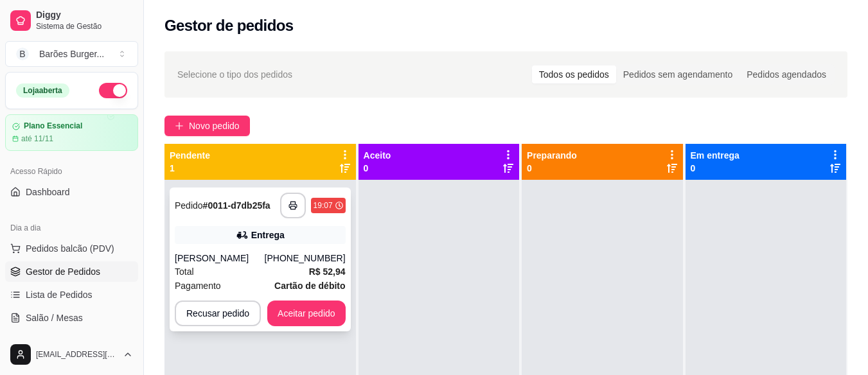 The height and width of the screenshot is (375, 868). I want to click on div: Entrega, so click(268, 235).